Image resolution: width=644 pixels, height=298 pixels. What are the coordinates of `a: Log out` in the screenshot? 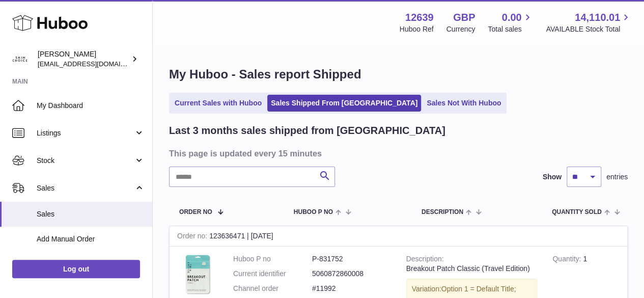 It's located at (76, 269).